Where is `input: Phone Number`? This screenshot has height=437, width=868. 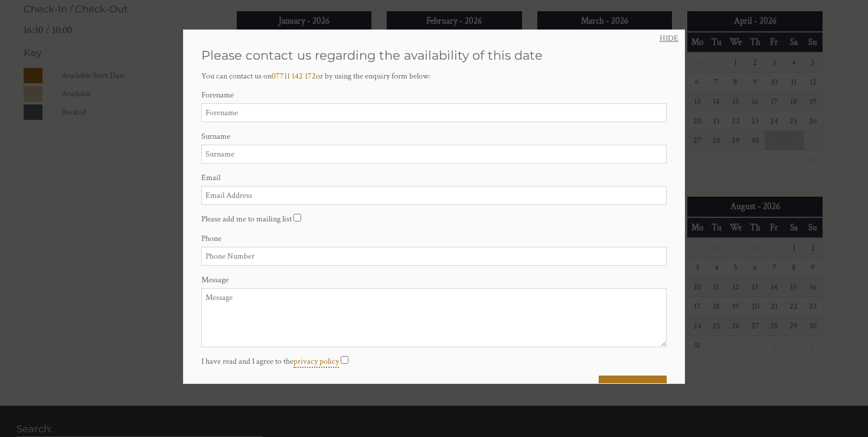 input: Phone Number is located at coordinates (434, 256).